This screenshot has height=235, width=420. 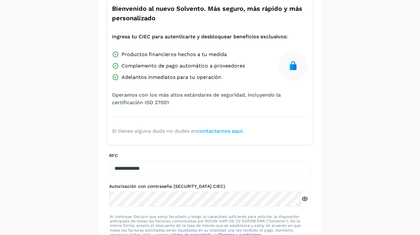 I want to click on span: Si tienes alguna duda no dudes en, so click(x=178, y=131).